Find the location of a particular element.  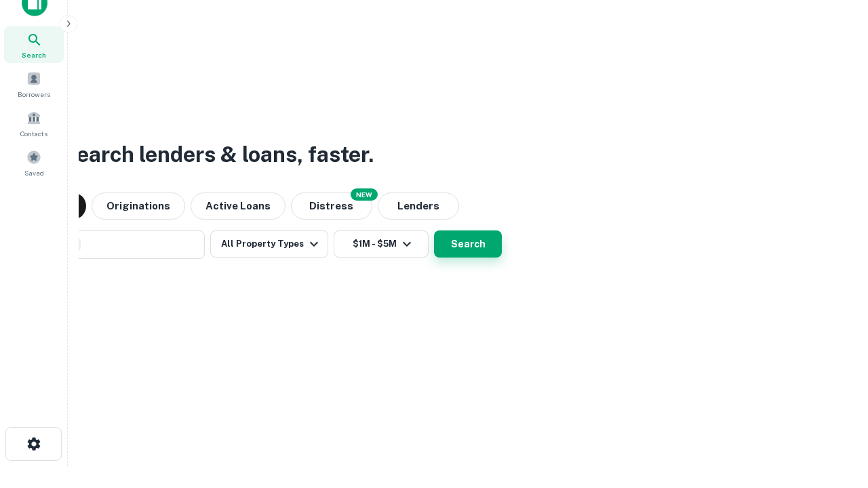

span: Borrowers is located at coordinates (34, 94).